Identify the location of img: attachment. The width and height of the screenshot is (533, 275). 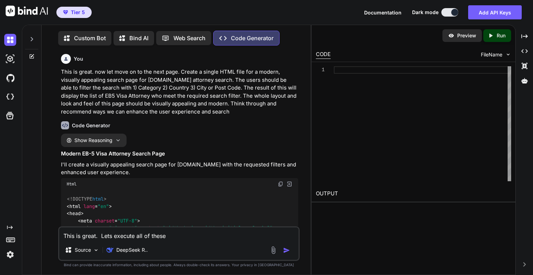
(273, 250).